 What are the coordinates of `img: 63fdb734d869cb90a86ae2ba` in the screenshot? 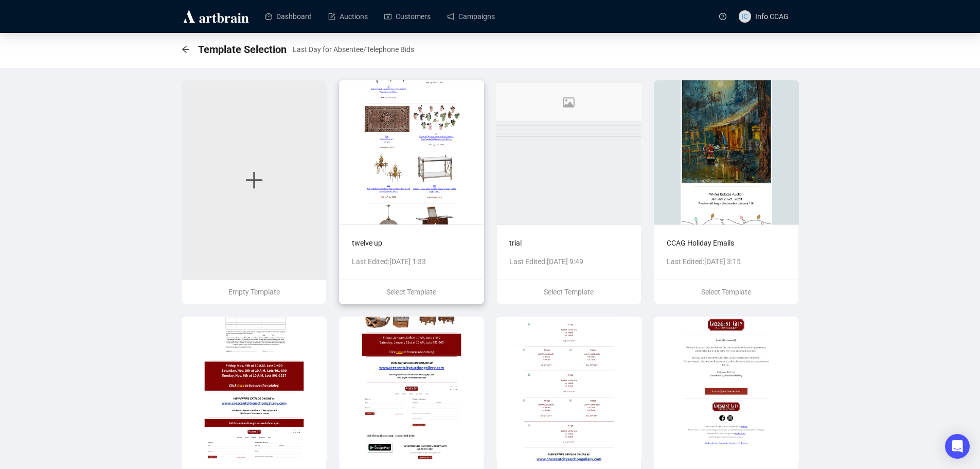 It's located at (254, 389).